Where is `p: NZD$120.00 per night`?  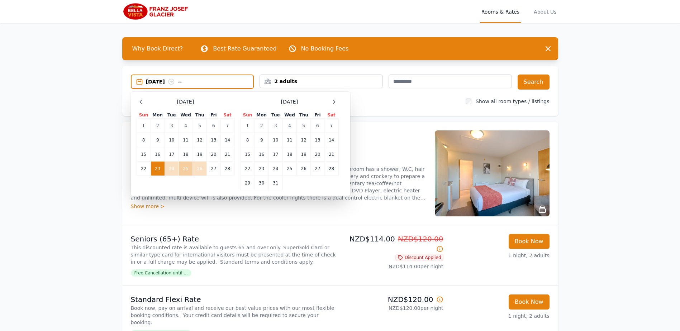
p: NZD$120.00 per night is located at coordinates (393, 308).